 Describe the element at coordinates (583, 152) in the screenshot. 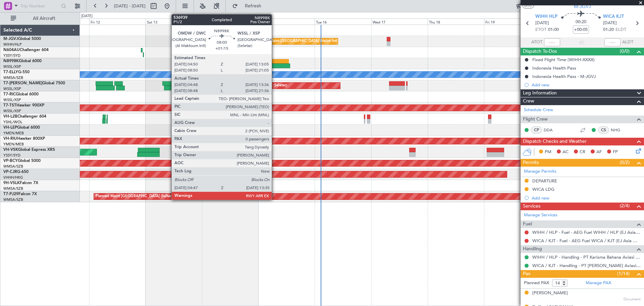

I see `span: CR` at that location.